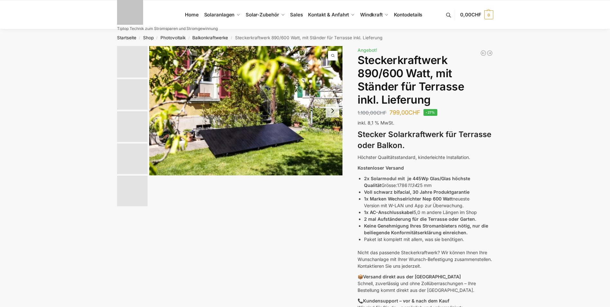 The width and height of the screenshot is (610, 307). What do you see at coordinates (132, 158) in the screenshot?
I see `img: nep-microwechselrichter-600w` at bounding box center [132, 158].